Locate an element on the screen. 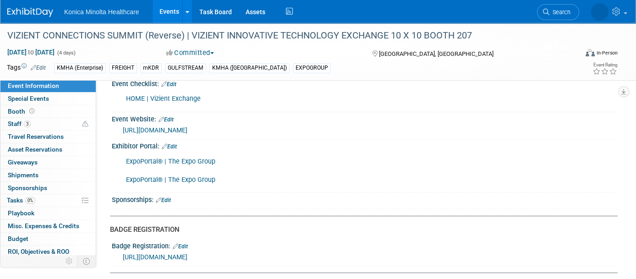 The height and width of the screenshot is (279, 636). a: Playbook is located at coordinates (48, 213).